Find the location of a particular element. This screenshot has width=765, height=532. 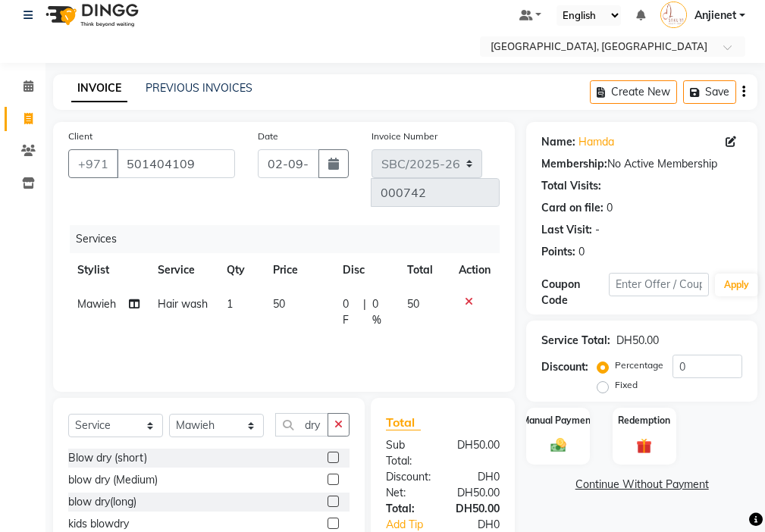

span: 1 is located at coordinates (230, 303).